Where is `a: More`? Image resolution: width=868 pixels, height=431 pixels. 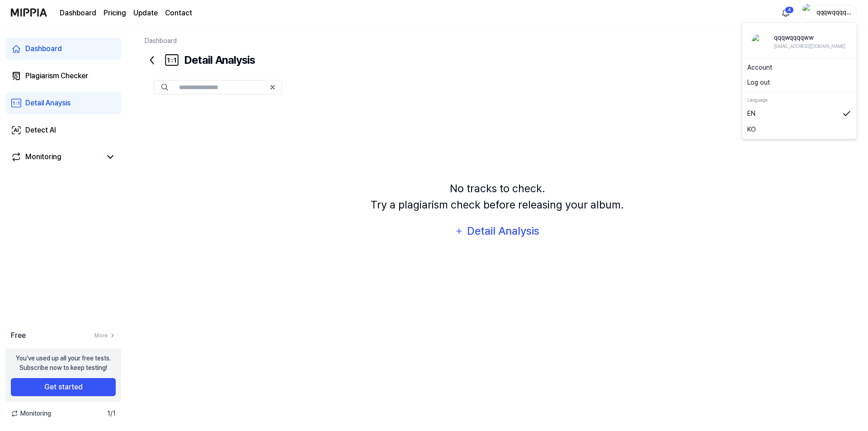 a: More is located at coordinates (105, 335).